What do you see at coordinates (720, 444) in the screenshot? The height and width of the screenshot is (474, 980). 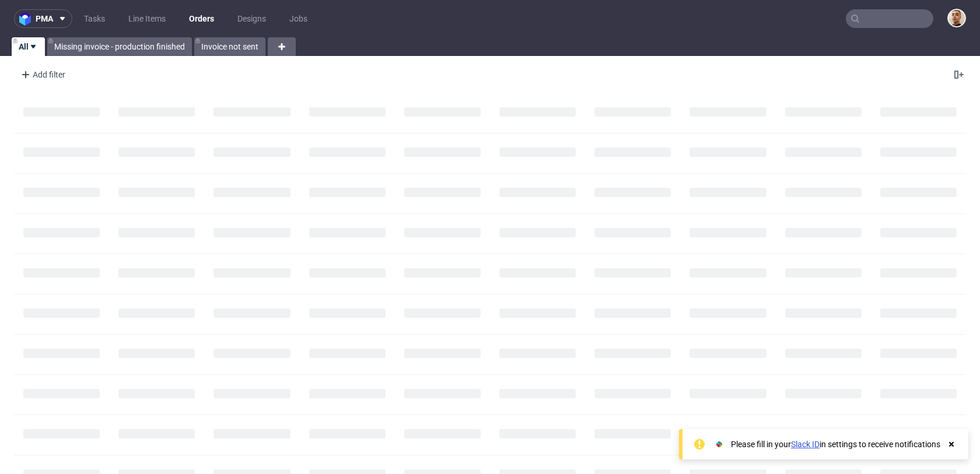 I see `img: Slack` at bounding box center [720, 444].